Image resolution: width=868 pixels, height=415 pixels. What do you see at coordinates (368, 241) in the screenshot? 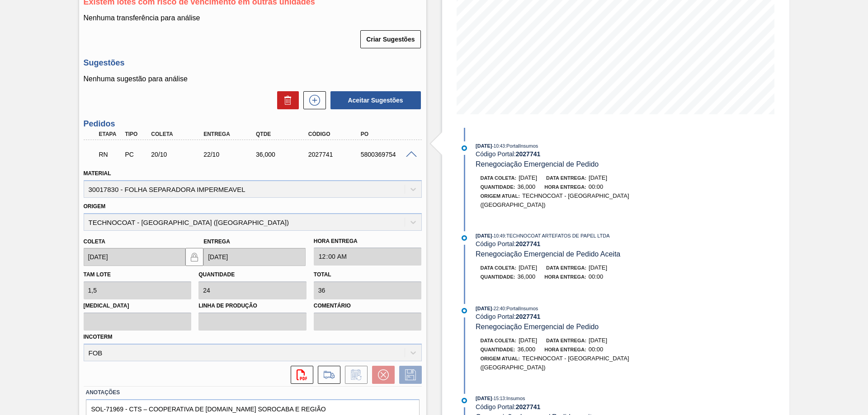
I see `label: Hora Entrega` at bounding box center [368, 241].